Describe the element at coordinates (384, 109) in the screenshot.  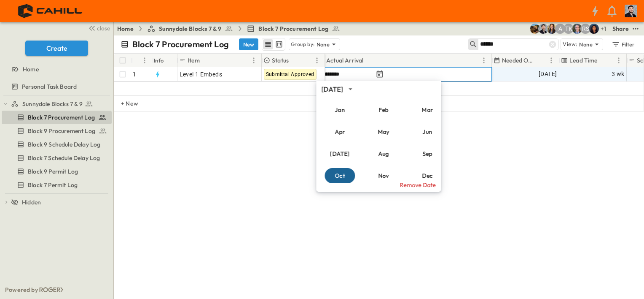
I see `button: February` at that location.